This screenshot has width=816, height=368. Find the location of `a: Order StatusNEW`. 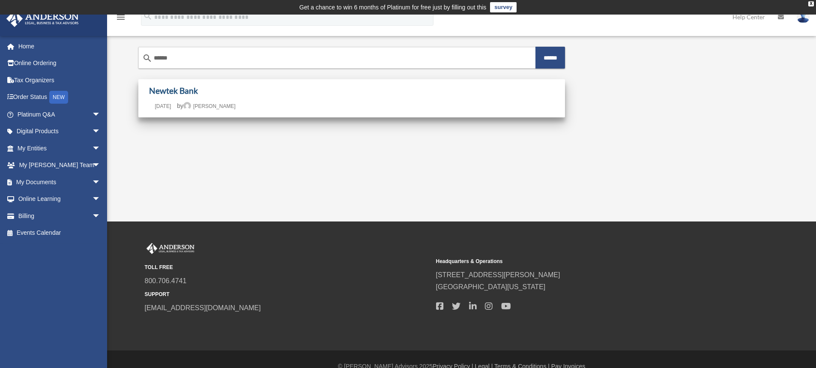

a: Order StatusNEW is located at coordinates (60, 97).